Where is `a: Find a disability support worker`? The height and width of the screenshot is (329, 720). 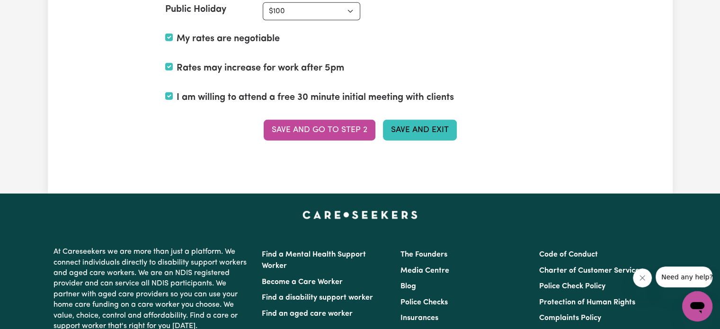
a: Find a disability support worker is located at coordinates (317, 298).